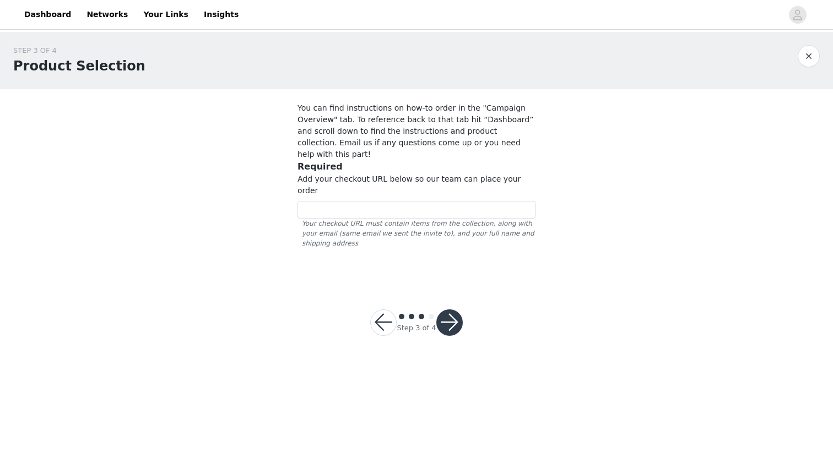 Image resolution: width=833 pixels, height=453 pixels. I want to click on a: Your Links, so click(166, 14).